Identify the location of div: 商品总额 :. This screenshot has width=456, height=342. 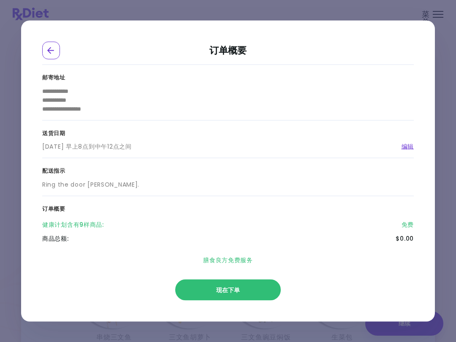
(55, 239).